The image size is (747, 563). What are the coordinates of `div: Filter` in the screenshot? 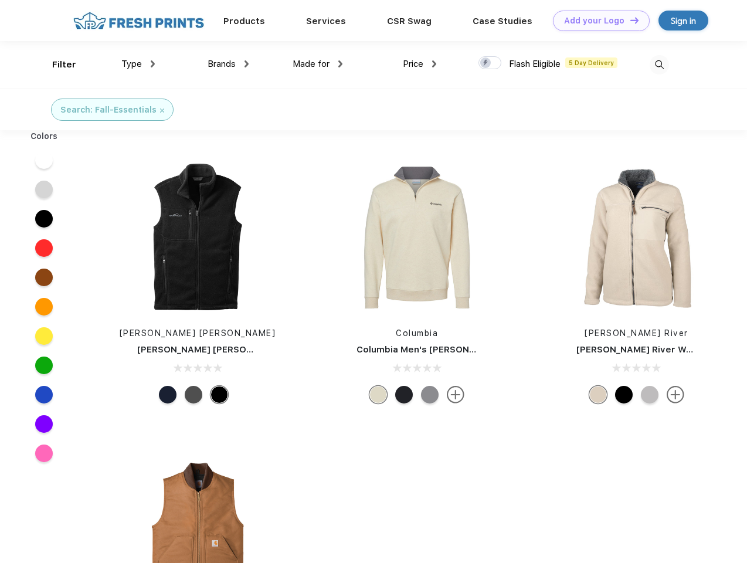 It's located at (64, 64).